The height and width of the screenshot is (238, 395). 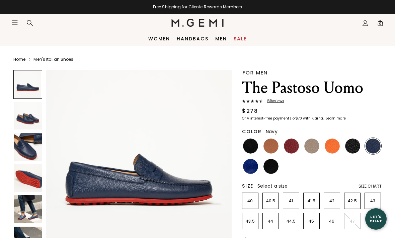 I want to click on img: Saddle, so click(x=270, y=146).